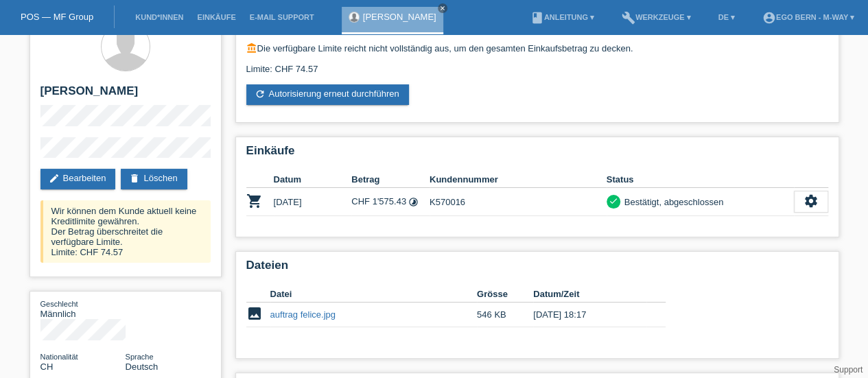 Image resolution: width=868 pixels, height=378 pixels. I want to click on i: build, so click(629, 18).